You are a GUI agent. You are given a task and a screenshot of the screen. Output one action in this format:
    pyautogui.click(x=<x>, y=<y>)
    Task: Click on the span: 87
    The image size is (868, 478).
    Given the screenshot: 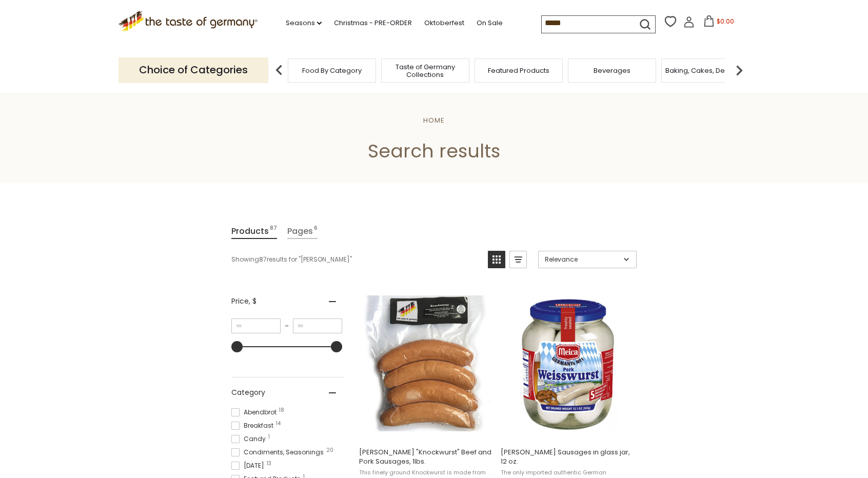 What is the action you would take?
    pyautogui.click(x=273, y=230)
    